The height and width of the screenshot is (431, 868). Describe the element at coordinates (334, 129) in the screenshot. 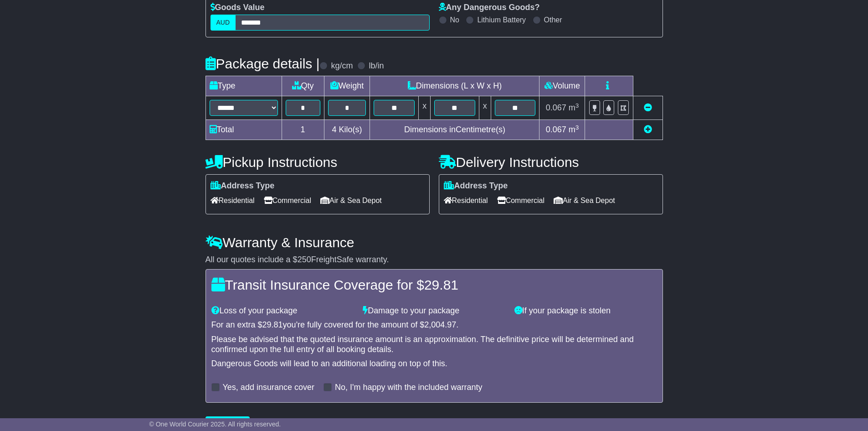

I see `span: 4` at that location.